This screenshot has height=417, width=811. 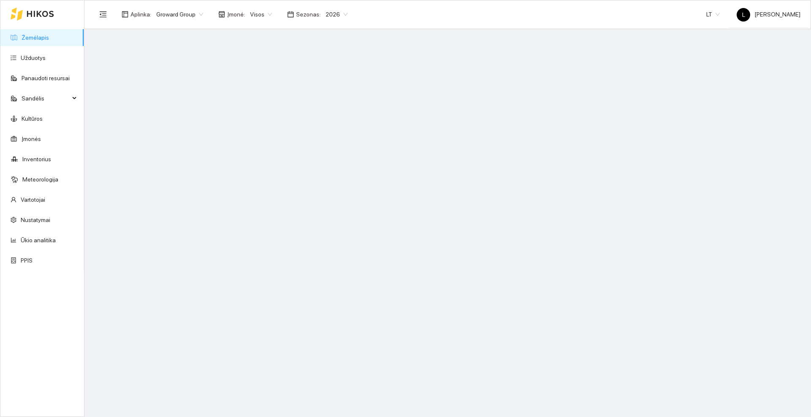 I want to click on span: menu-fold, so click(x=103, y=14).